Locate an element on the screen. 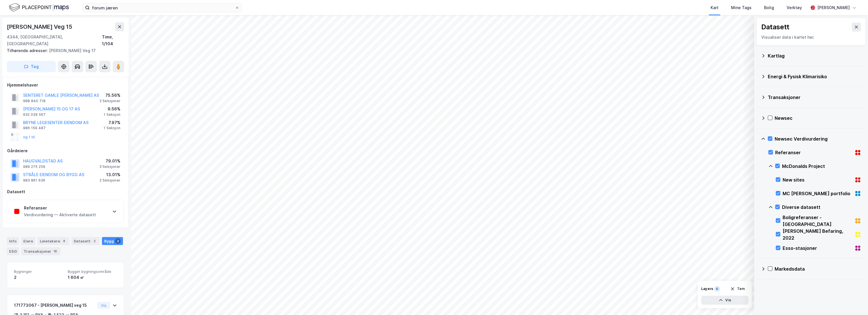 The height and width of the screenshot is (315, 868). div: 8 is located at coordinates (64, 241).